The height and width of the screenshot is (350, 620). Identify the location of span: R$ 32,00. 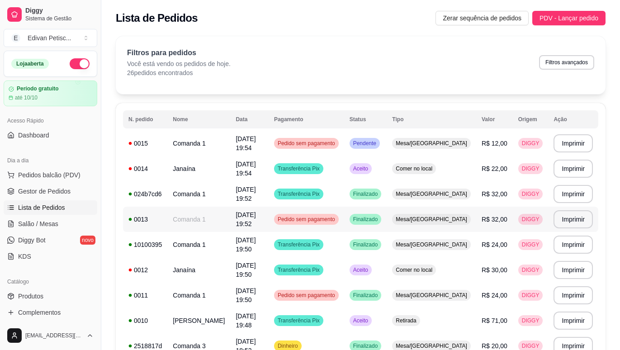
(494, 219).